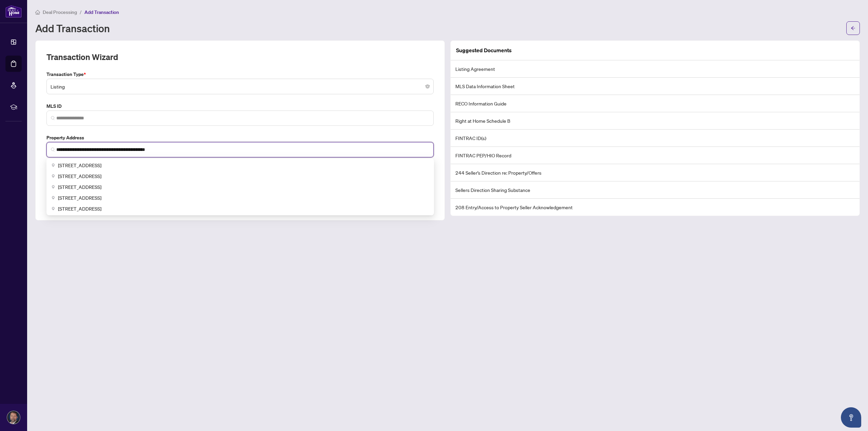  What do you see at coordinates (655, 104) in the screenshot?
I see `li: RECO Information Guide` at bounding box center [655, 104].